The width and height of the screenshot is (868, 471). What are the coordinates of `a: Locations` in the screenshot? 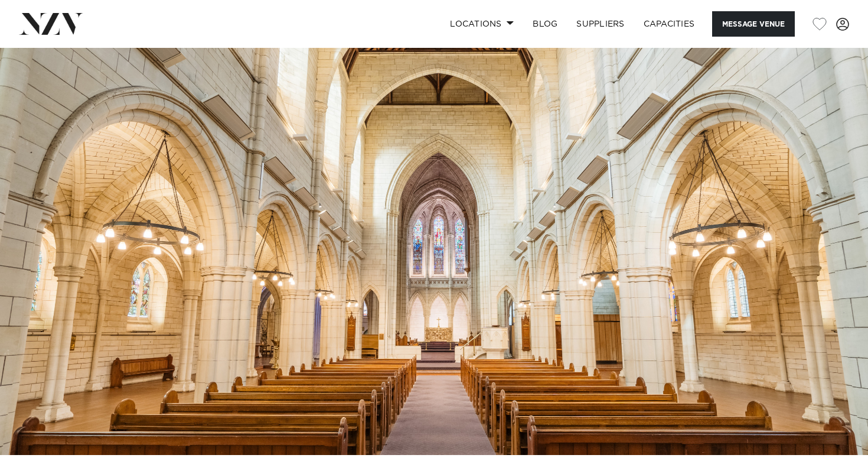 It's located at (482, 24).